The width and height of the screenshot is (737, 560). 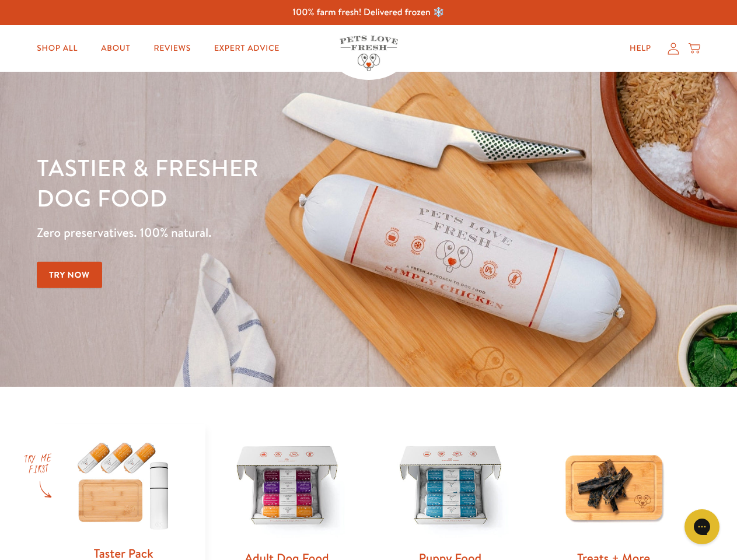 What do you see at coordinates (57, 49) in the screenshot?
I see `a: Shop All` at bounding box center [57, 49].